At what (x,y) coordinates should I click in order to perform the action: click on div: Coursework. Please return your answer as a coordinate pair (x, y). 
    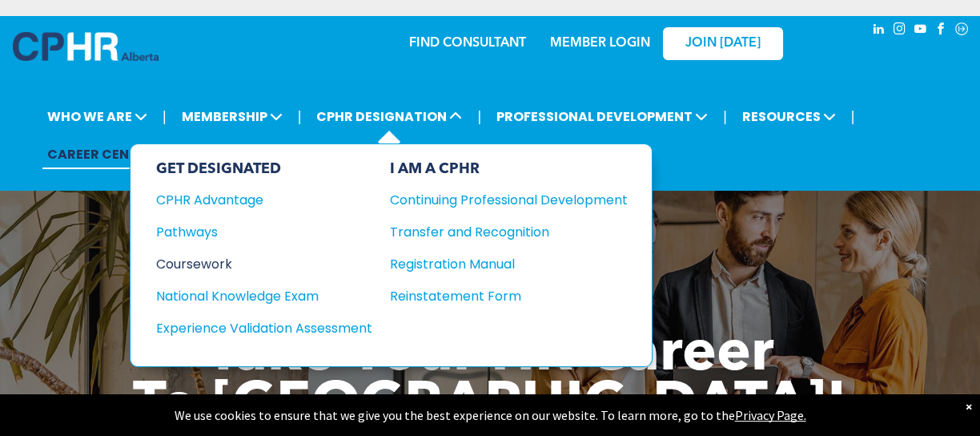
    Looking at the image, I should click on (253, 264).